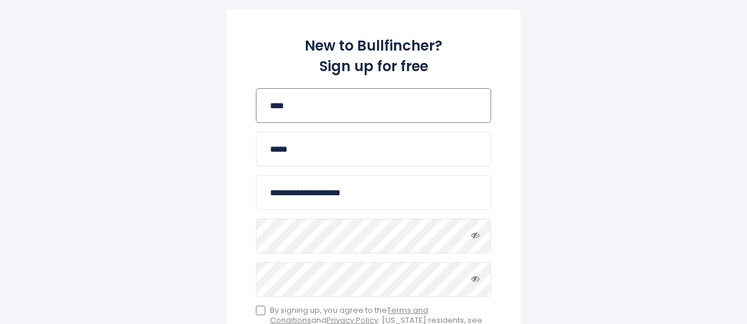 Image resolution: width=747 pixels, height=324 pixels. I want to click on i: Toggle password visibility, so click(475, 235).